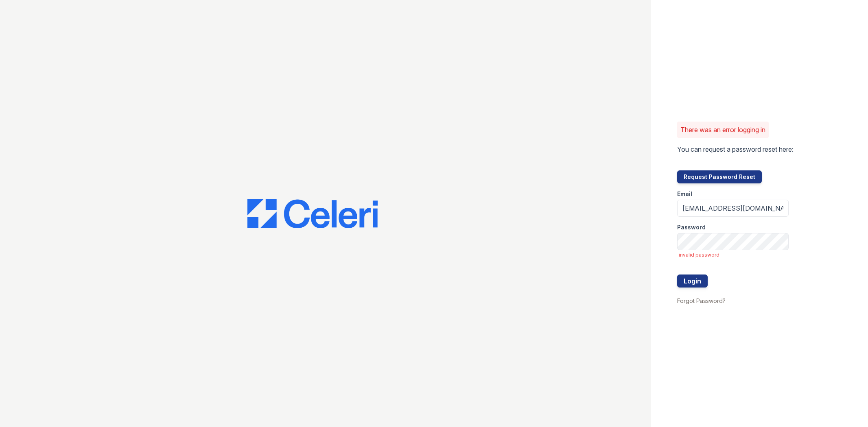 This screenshot has height=427, width=868. What do you see at coordinates (735, 149) in the screenshot?
I see `p: You can request a password reset here:` at bounding box center [735, 149].